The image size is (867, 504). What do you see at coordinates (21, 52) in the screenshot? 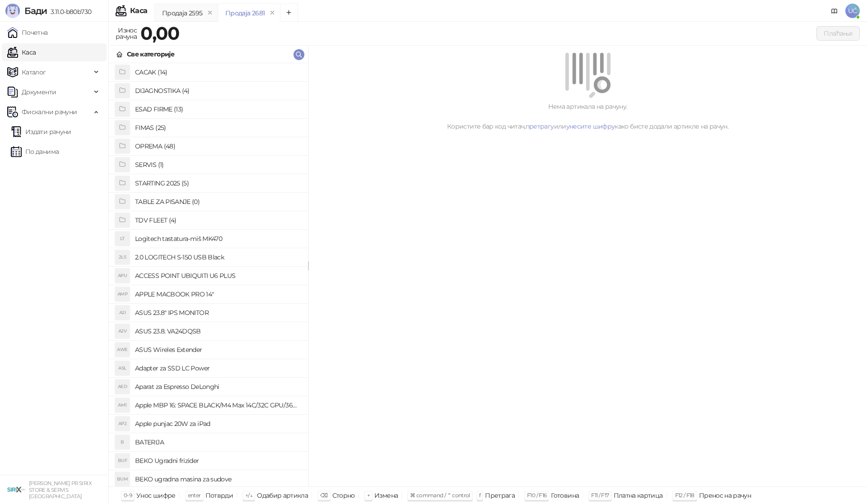
I see `a: Каса` at bounding box center [21, 52].